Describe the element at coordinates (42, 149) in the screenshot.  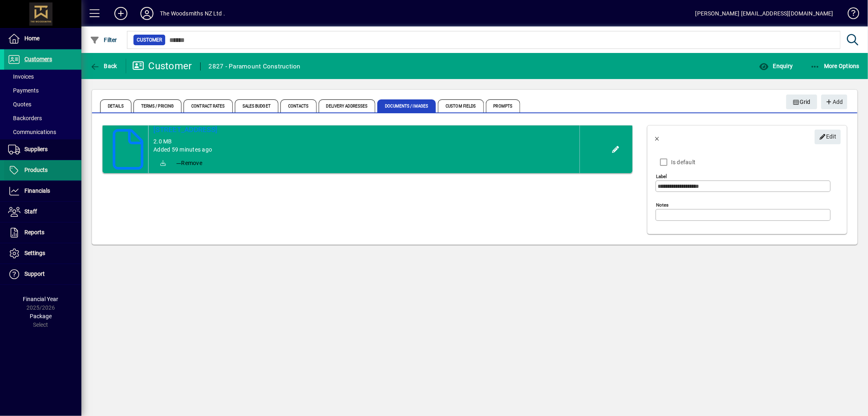
I see `a: Suppliers` at that location.